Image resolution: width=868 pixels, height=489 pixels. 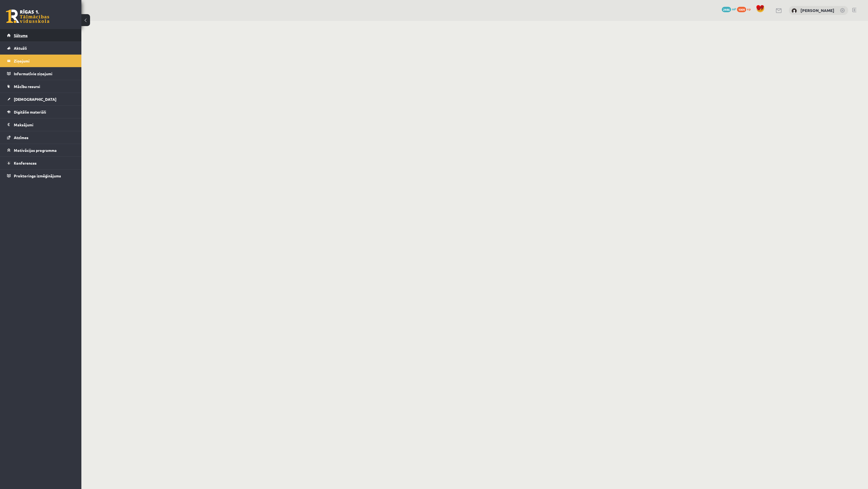 I want to click on span: Atzīmes, so click(x=21, y=137).